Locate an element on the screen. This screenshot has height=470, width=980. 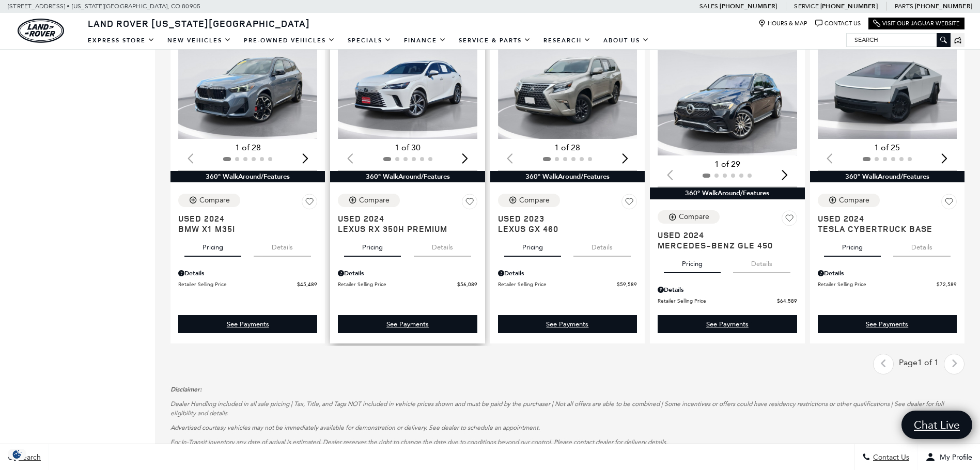
div: 1 of 29 is located at coordinates (726, 164).